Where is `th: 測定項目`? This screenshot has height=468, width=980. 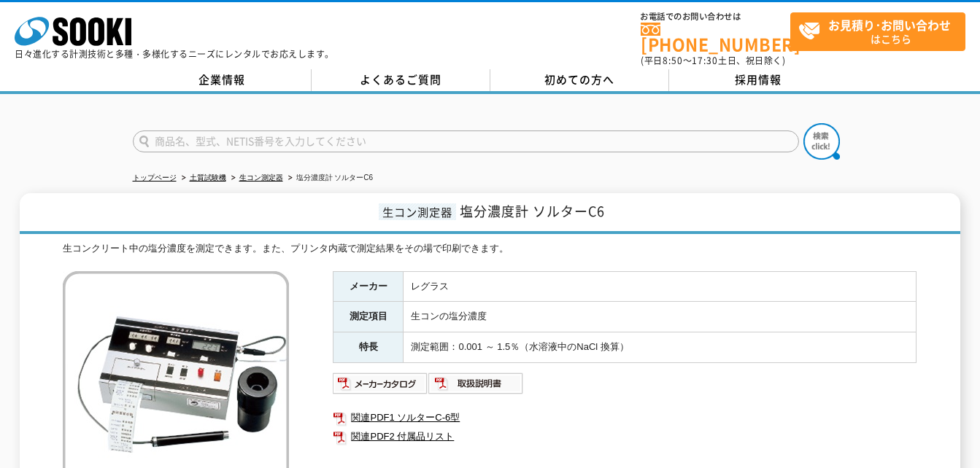 th: 測定項目 is located at coordinates (369, 317).